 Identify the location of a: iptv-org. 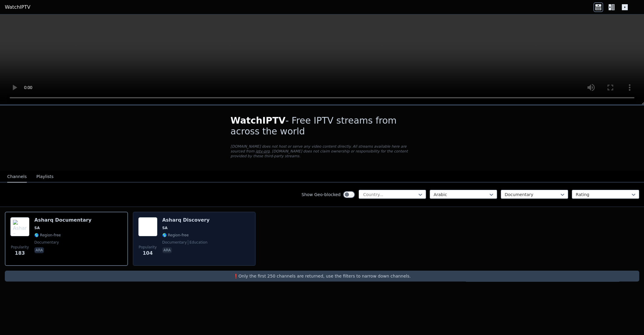
(262, 152).